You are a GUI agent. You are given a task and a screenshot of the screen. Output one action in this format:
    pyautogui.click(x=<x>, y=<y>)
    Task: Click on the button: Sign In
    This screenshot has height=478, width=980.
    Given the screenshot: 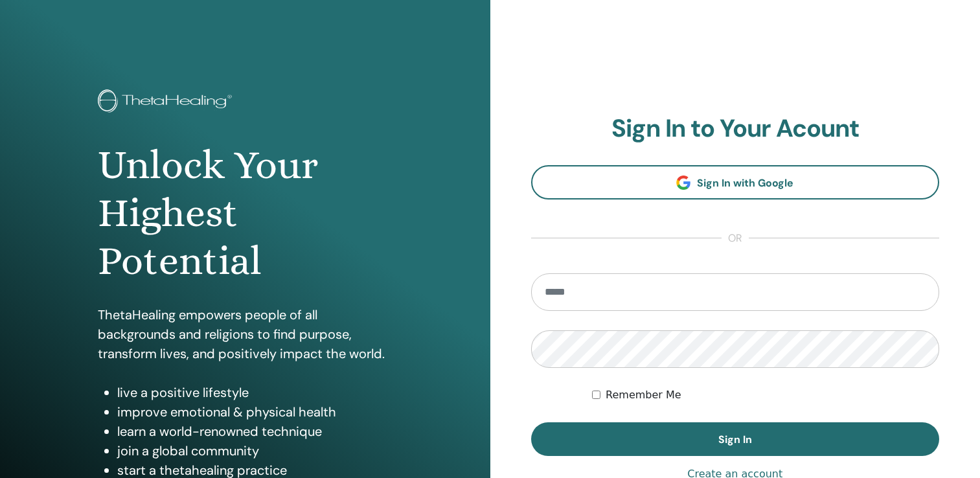 What is the action you would take?
    pyautogui.click(x=735, y=439)
    